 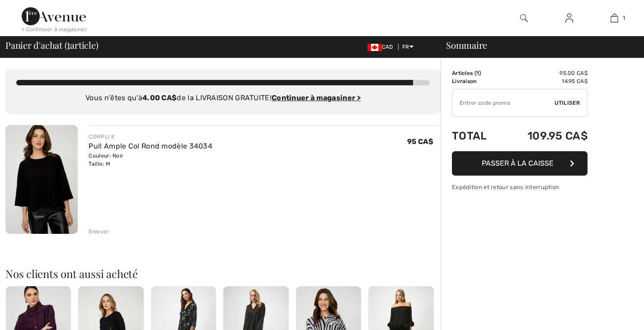 What do you see at coordinates (41, 179) in the screenshot?
I see `img: Pull Ample Col Rond modèle 34034` at bounding box center [41, 179].